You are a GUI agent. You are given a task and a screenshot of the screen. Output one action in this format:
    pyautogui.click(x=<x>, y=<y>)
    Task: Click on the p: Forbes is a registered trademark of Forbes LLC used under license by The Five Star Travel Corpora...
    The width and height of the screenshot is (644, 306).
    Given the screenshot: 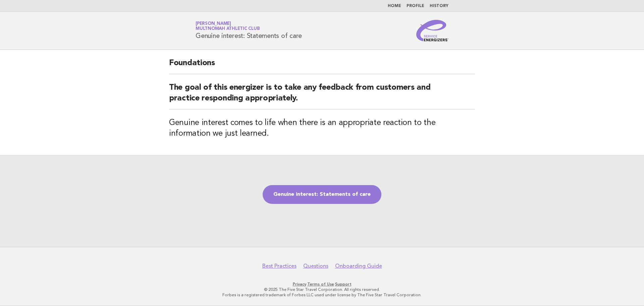 What is the action you would take?
    pyautogui.click(x=322, y=295)
    